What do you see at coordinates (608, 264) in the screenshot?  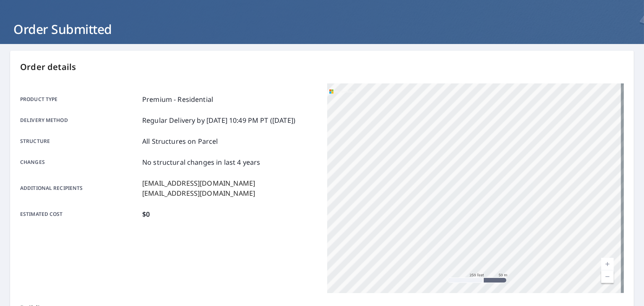 I see `a: Current Level 17, Zoom In` at bounding box center [608, 264].